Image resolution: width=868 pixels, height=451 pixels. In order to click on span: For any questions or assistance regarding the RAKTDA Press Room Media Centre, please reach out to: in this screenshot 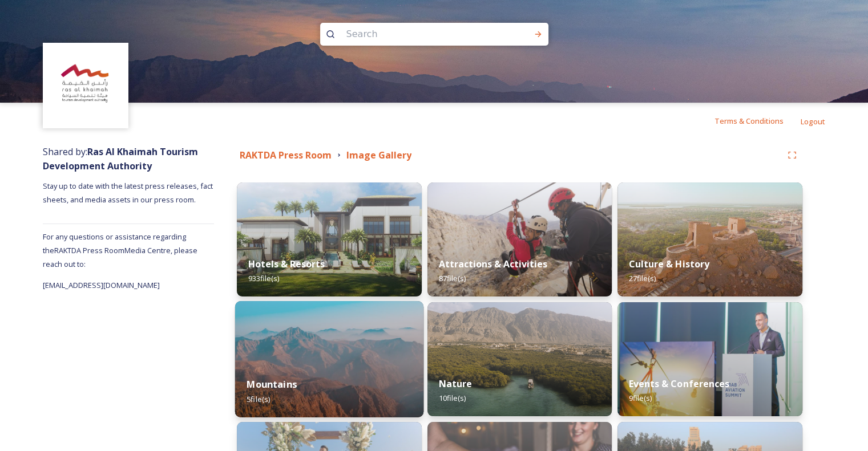, I will do `click(120, 250)`.